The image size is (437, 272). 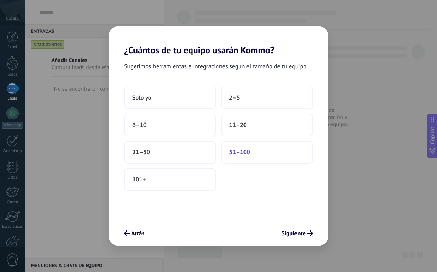 What do you see at coordinates (139, 125) in the screenshot?
I see `span: 6–10` at bounding box center [139, 125].